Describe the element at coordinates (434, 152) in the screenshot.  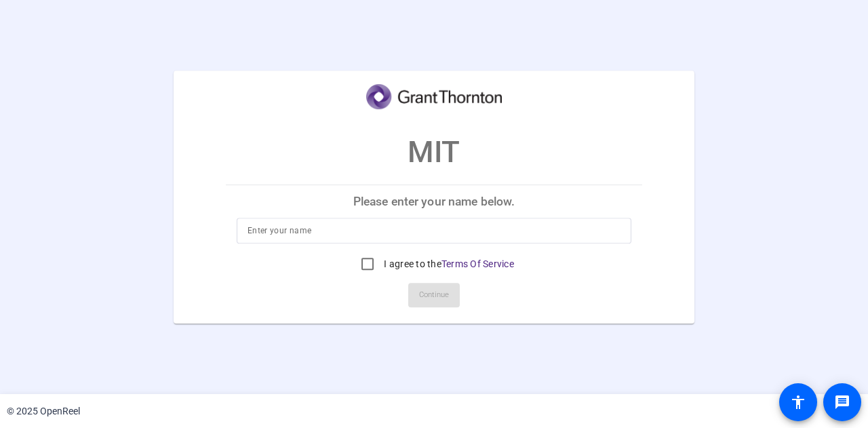
I see `p: MIT` at that location.